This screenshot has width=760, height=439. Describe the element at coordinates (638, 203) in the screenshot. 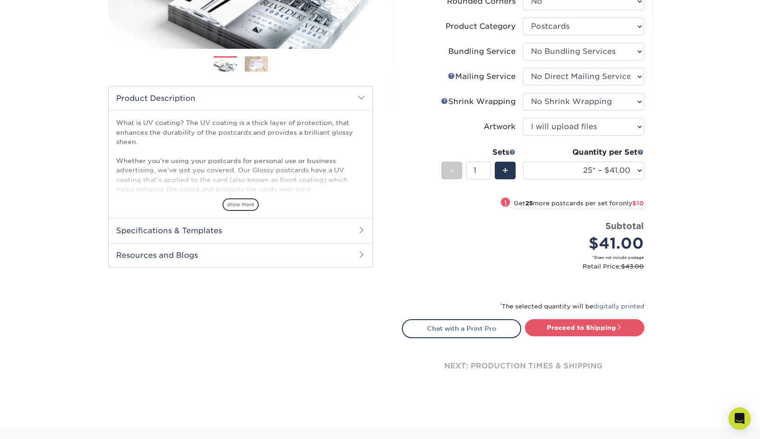

I see `span: $10` at that location.